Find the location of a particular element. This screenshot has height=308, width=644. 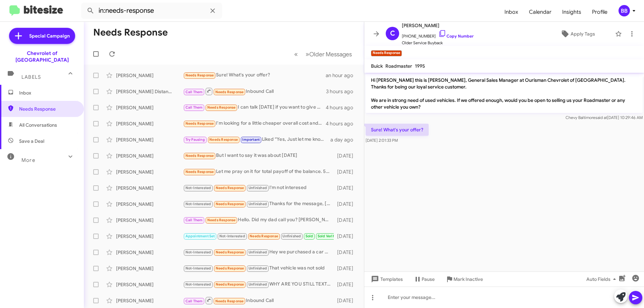

span: More is located at coordinates (28, 160).